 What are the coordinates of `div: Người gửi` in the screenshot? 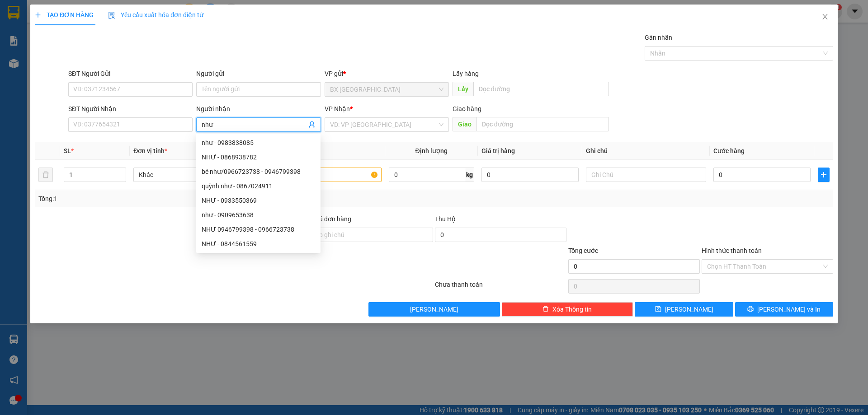 It's located at (258, 74).